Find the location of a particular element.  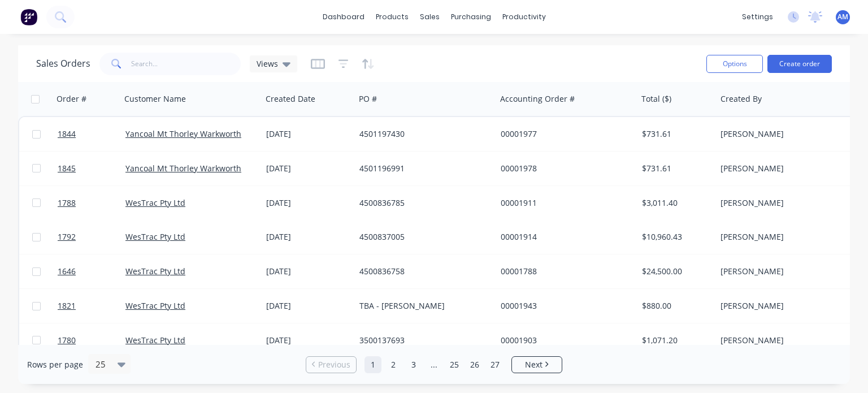

div: productivity is located at coordinates (524, 17).